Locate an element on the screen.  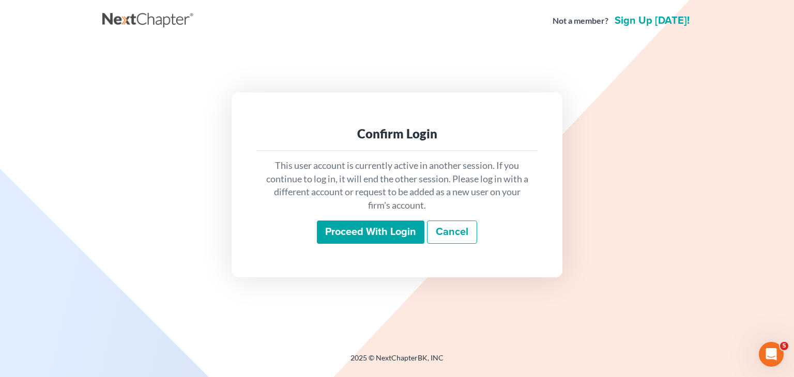
div: 2025 © NextChapterBK, INC is located at coordinates (397, 362).